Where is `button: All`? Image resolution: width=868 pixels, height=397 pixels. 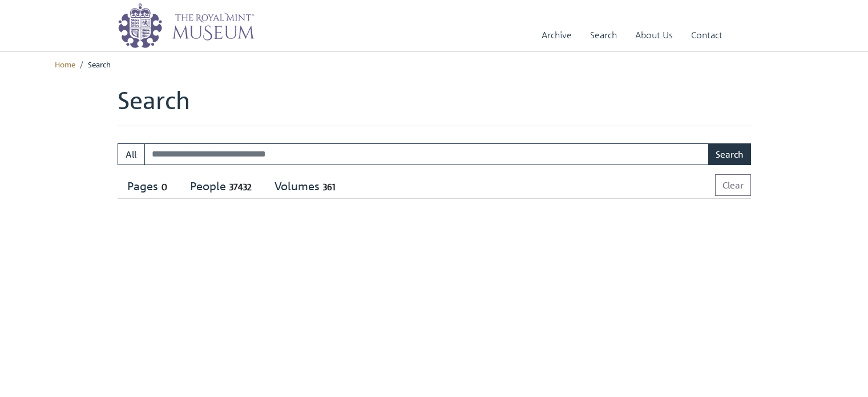
button: All is located at coordinates (131, 154).